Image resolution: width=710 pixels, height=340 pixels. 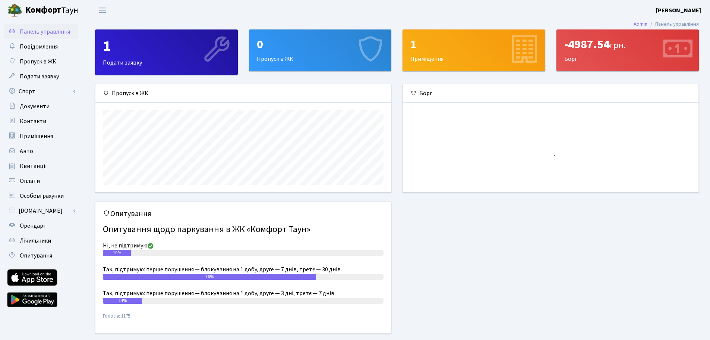 I want to click on span: Оплати, so click(x=30, y=181).